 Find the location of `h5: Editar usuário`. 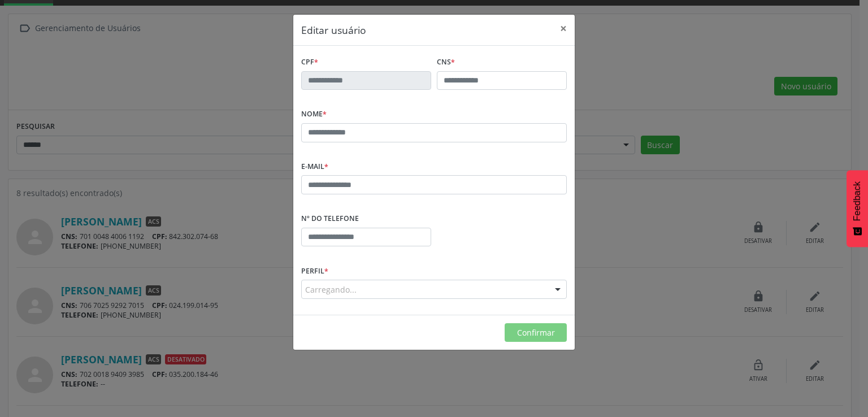

h5: Editar usuário is located at coordinates (334, 30).